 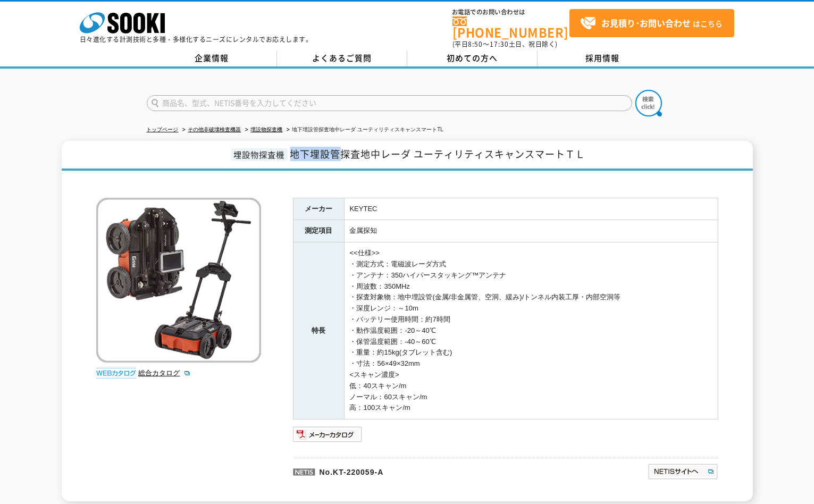 I want to click on td: KEYTEC, so click(x=530, y=209).